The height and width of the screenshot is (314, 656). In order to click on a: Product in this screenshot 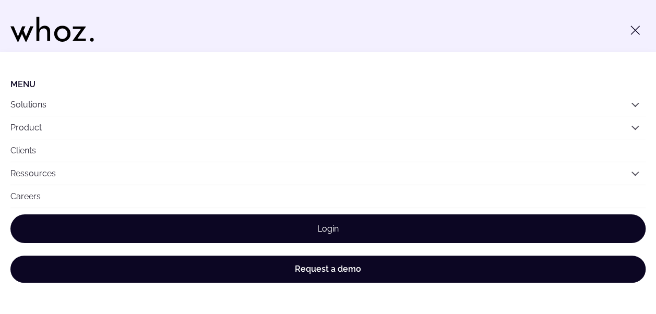, I will do `click(26, 127)`.